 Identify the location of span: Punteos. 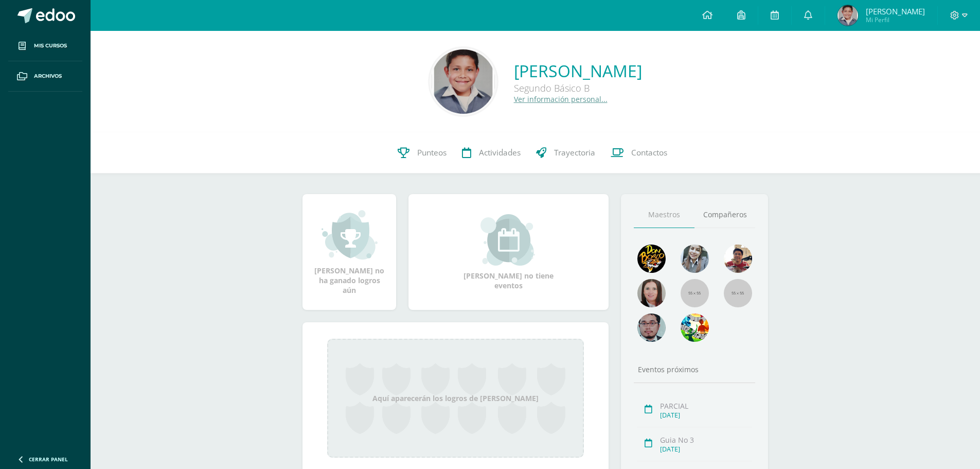
(431, 152).